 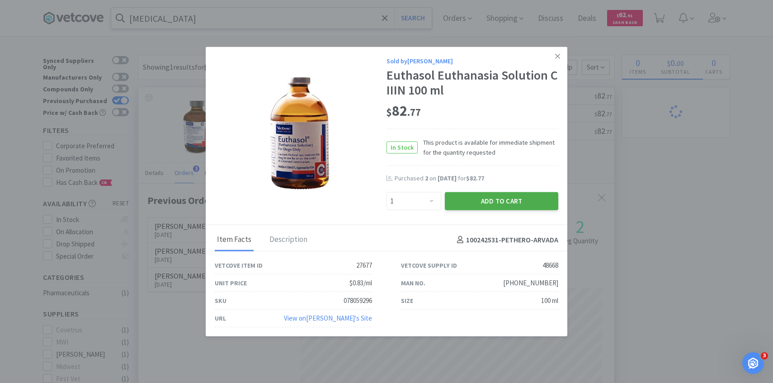 What do you see at coordinates (220, 318) in the screenshot?
I see `div: URL` at bounding box center [220, 318].